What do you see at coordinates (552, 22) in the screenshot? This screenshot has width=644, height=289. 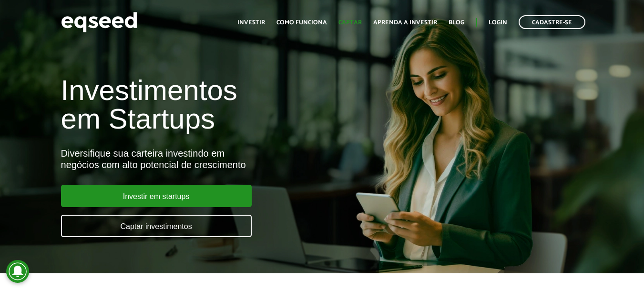 I see `a: Cadastre-se` at bounding box center [552, 22].